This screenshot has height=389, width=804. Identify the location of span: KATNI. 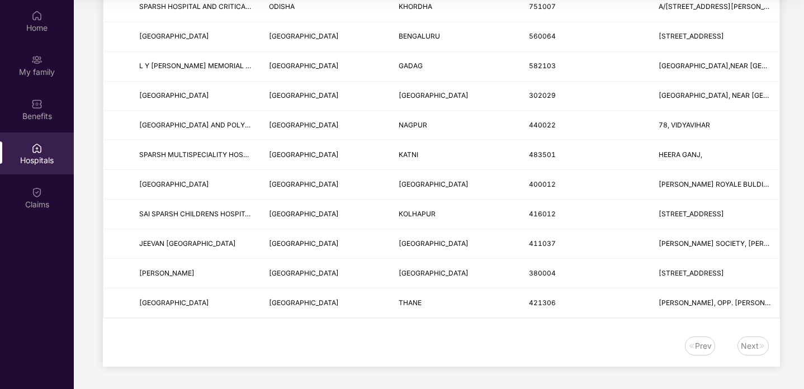
(408, 154).